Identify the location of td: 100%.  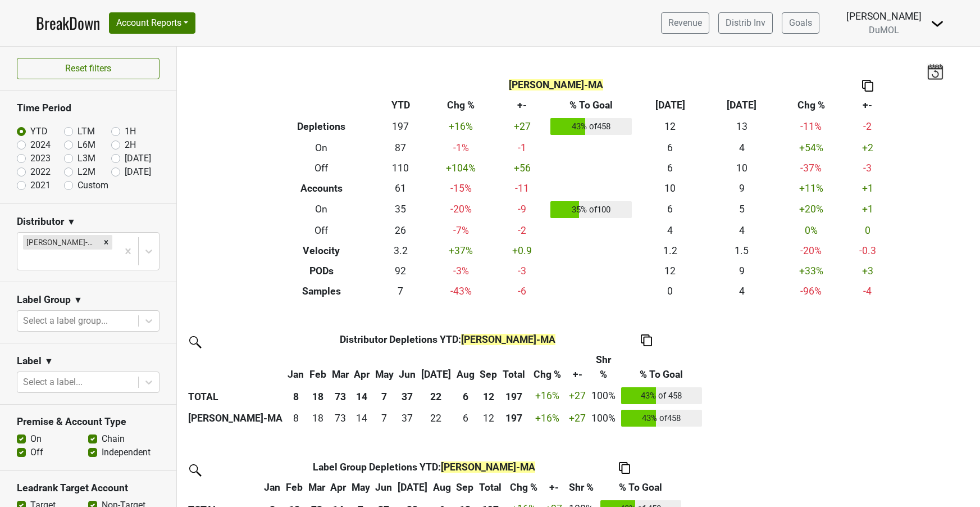
(603, 396).